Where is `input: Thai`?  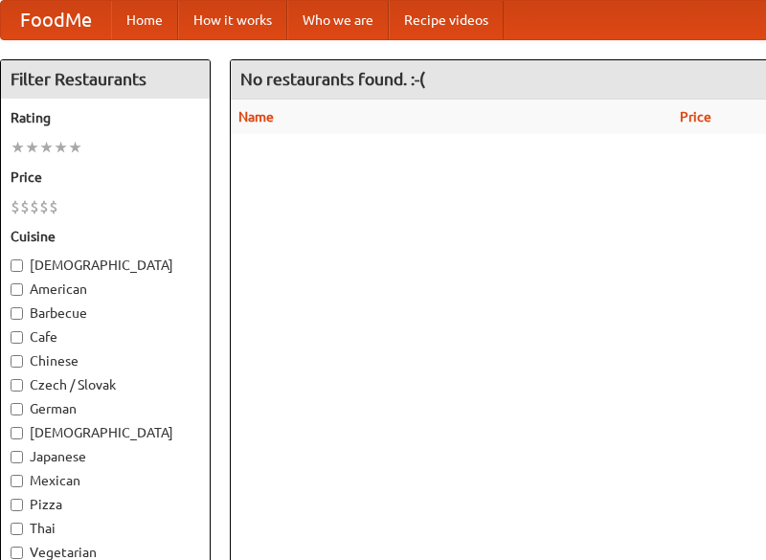 input: Thai is located at coordinates (16, 528).